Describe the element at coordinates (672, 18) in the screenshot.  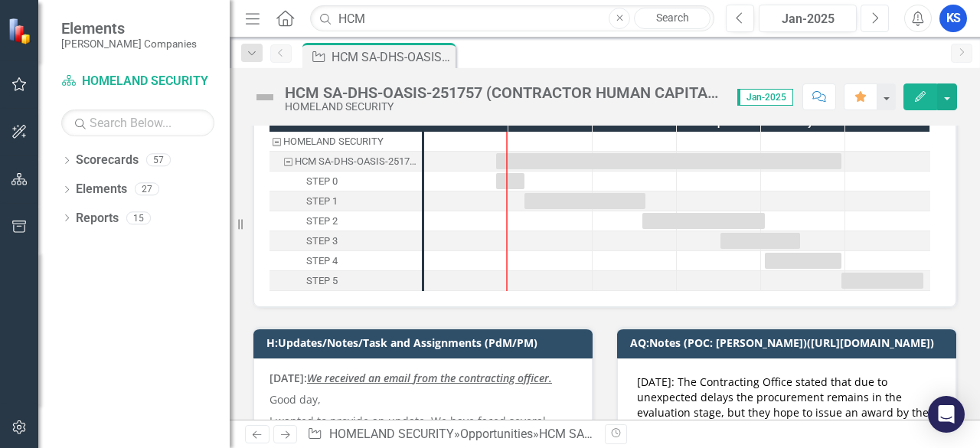
I see `a: Search` at that location.